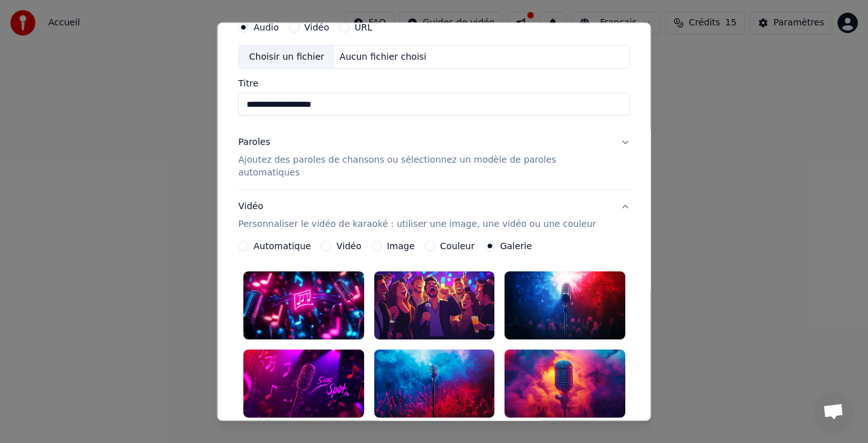 This screenshot has width=868, height=443. Describe the element at coordinates (282, 246) in the screenshot. I see `label: Automatique` at that location.